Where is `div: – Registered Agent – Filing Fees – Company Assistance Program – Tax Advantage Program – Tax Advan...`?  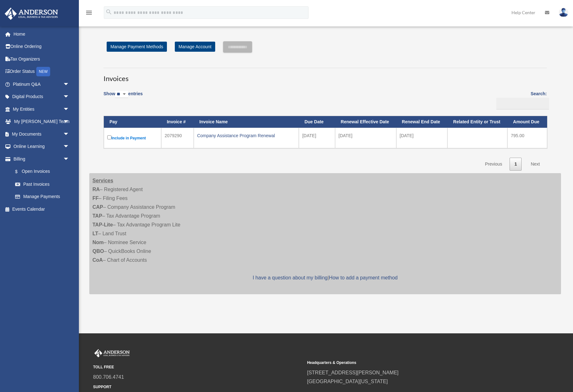
div: – Registered Agent – Filing Fees – Company Assistance Program – Tax Advantage Program – Tax Advan... is located at coordinates (325, 234).